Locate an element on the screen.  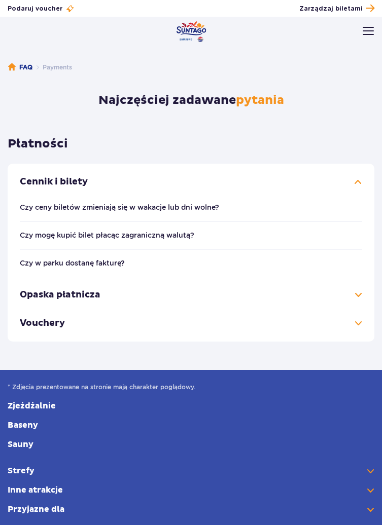
h3: Opaska płatnicza is located at coordinates (191, 295).